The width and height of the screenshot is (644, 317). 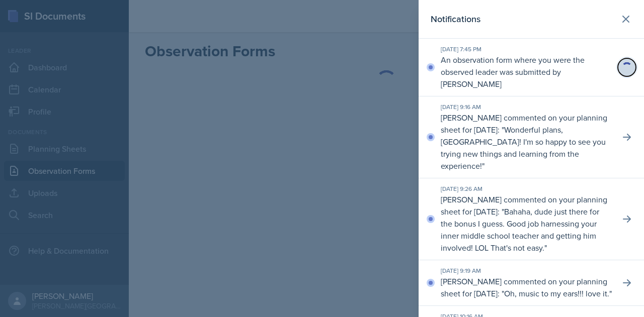 I want to click on p: Oh, music to my ears!!! love it., so click(x=556, y=294).